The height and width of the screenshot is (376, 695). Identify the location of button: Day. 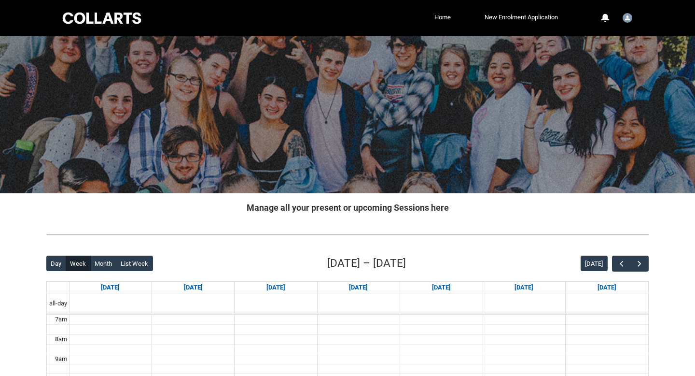
(56, 263).